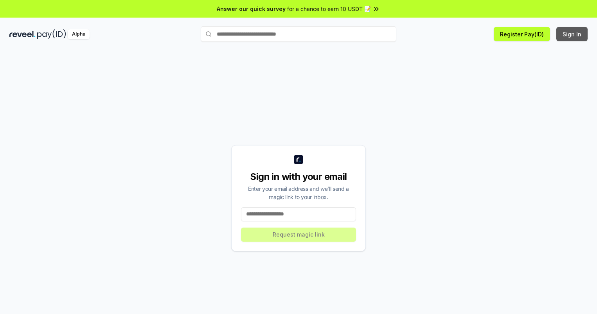  What do you see at coordinates (329, 9) in the screenshot?
I see `span: for a chance to earn 10 USDT 📝` at bounding box center [329, 9].